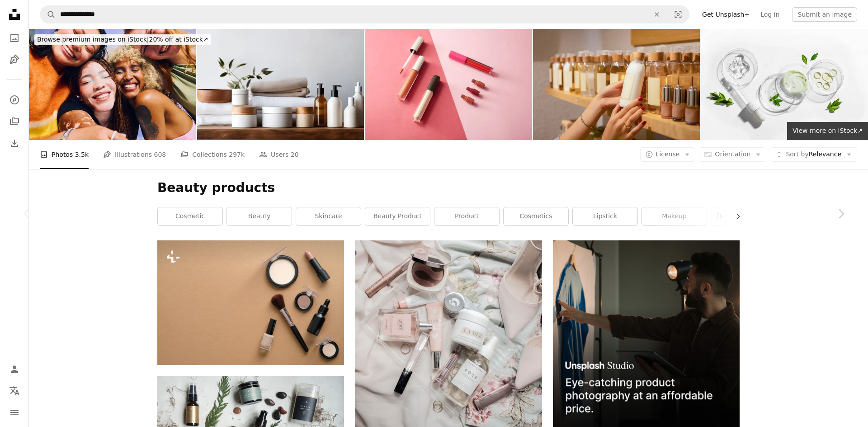 This screenshot has width=868, height=427. What do you see at coordinates (14, 412) in the screenshot?
I see `button: Menu` at bounding box center [14, 412].